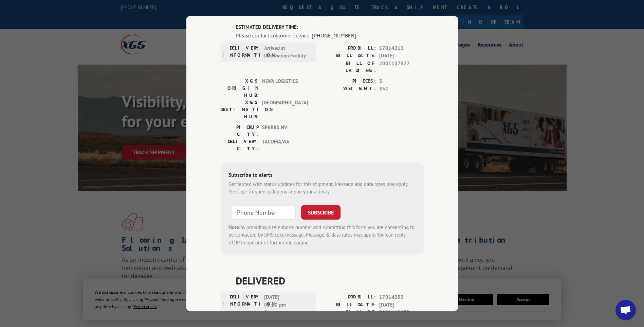  Describe the element at coordinates (626, 310) in the screenshot. I see `div: Open chat` at that location.